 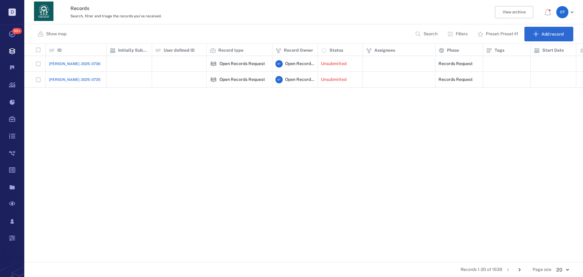 What do you see at coordinates (458, 34) in the screenshot?
I see `button: Filters` at bounding box center [458, 34].